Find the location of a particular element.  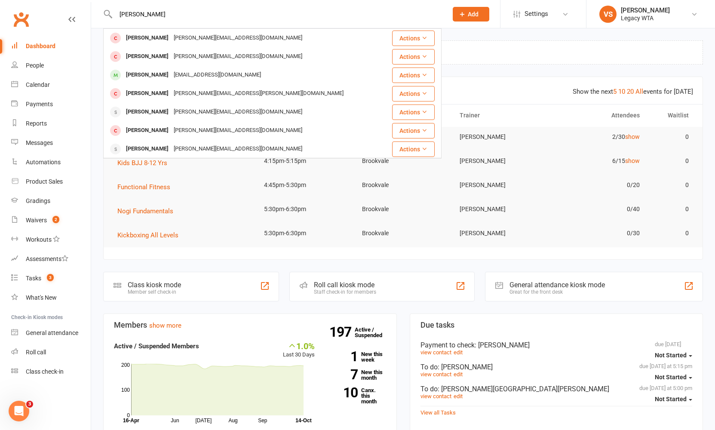

a: 7New this month is located at coordinates (357, 375).